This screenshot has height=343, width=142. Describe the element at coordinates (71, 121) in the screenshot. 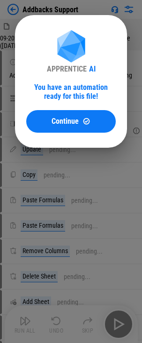

I see `button: ContinueContinue` at that location.